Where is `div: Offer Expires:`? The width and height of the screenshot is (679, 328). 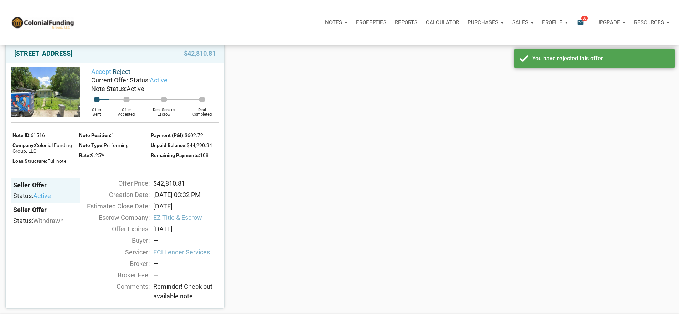
div: Offer Expires: is located at coordinates (113, 228).